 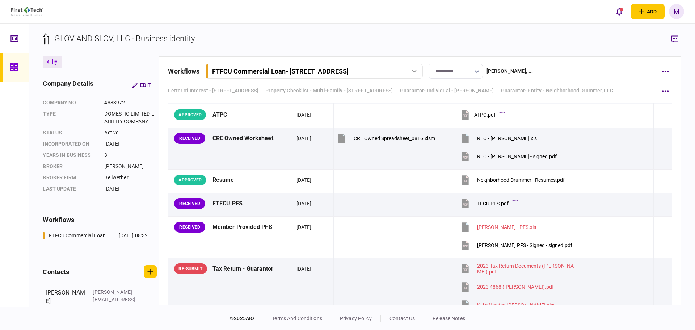 What do you see at coordinates (524, 245) in the screenshot?
I see `div: Curran PFS - Signed - signed.pdf` at bounding box center [524, 245].